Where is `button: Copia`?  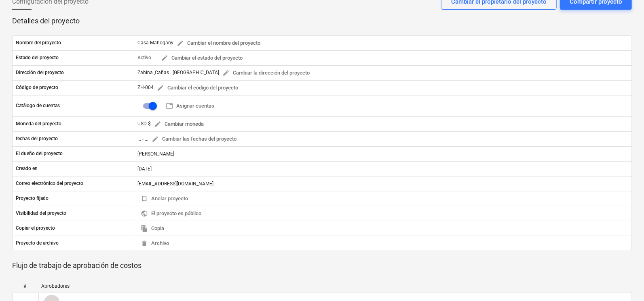 button: Copia is located at coordinates (153, 229).